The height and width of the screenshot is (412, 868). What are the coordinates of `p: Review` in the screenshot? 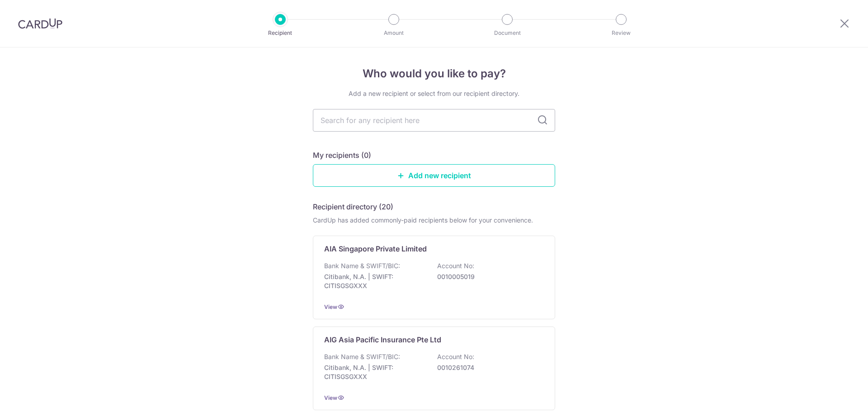 It's located at (621, 33).